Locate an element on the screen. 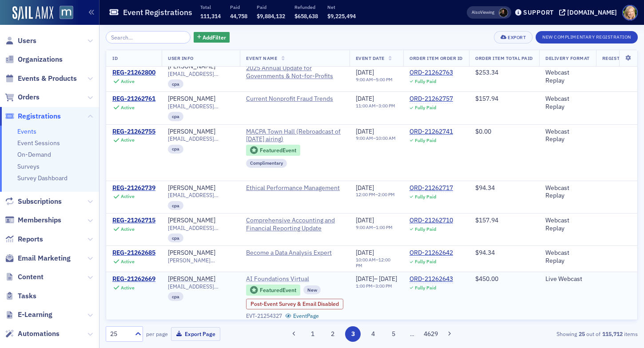  span: Current Nonprofit Fraud Trends is located at coordinates (290, 99).